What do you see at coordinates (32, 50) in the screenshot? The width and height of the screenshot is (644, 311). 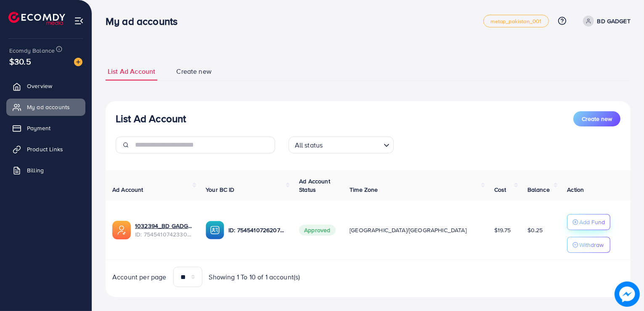 I see `span: Ecomdy Balance` at bounding box center [32, 50].